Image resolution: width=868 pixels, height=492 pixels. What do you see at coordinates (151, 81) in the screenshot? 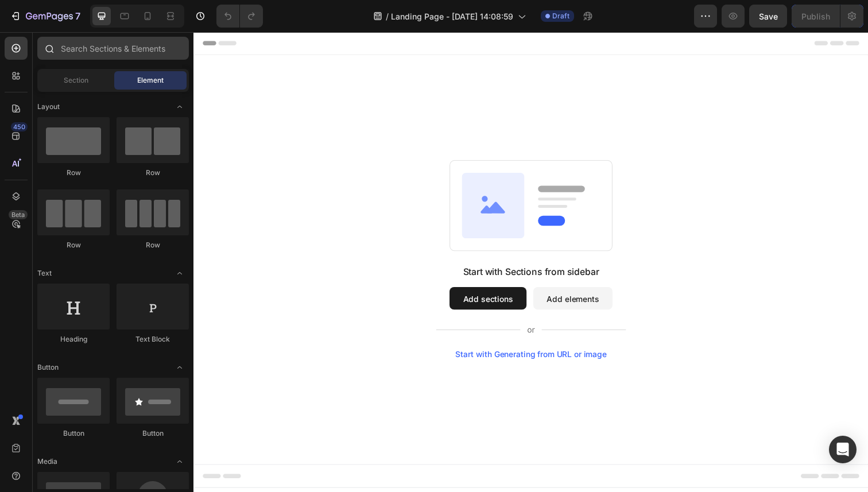
I see `span: Element` at bounding box center [151, 81].